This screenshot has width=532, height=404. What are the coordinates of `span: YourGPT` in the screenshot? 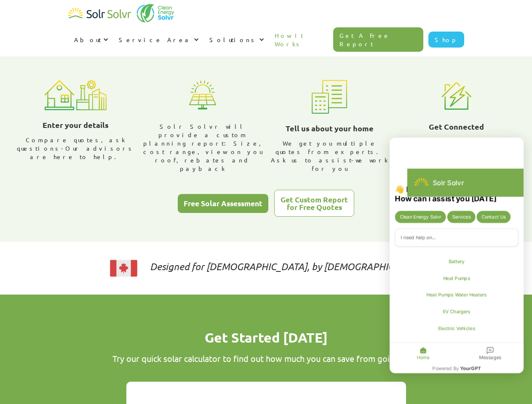 It's located at (470, 368).